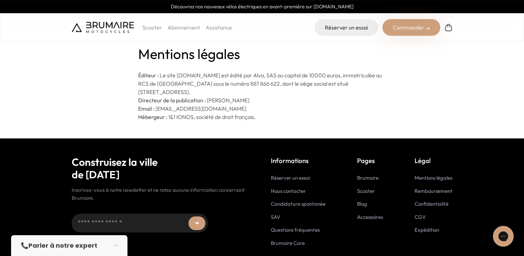  I want to click on a: Expédition, so click(427, 229).